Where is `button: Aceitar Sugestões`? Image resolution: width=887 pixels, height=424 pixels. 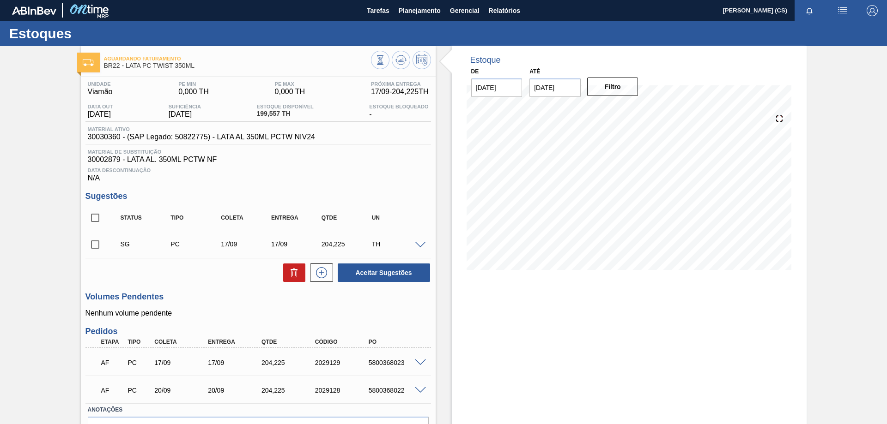
button: Aceitar Sugestões is located at coordinates (384, 273).